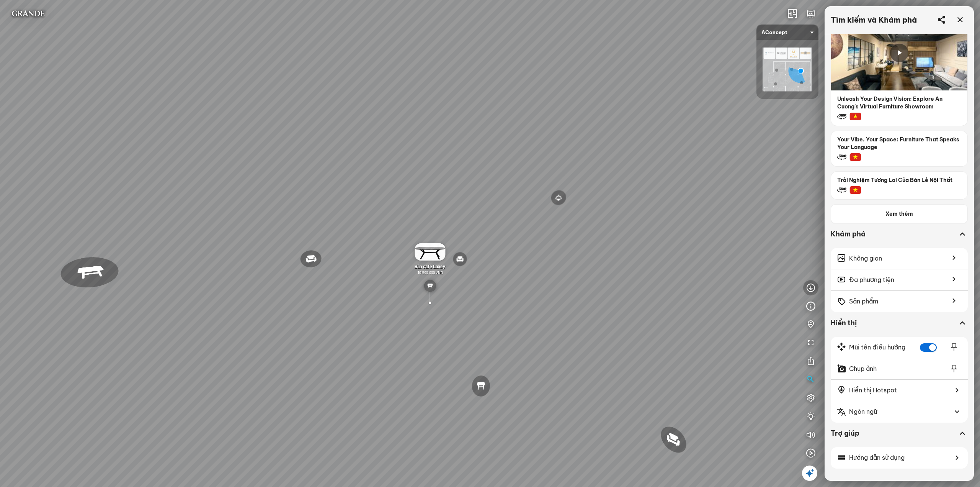  Describe the element at coordinates (900, 101) in the screenshot. I see `p: Unleash Your Design Vision: Explore An Cuong's Virtual Furniture Showroom` at that location.